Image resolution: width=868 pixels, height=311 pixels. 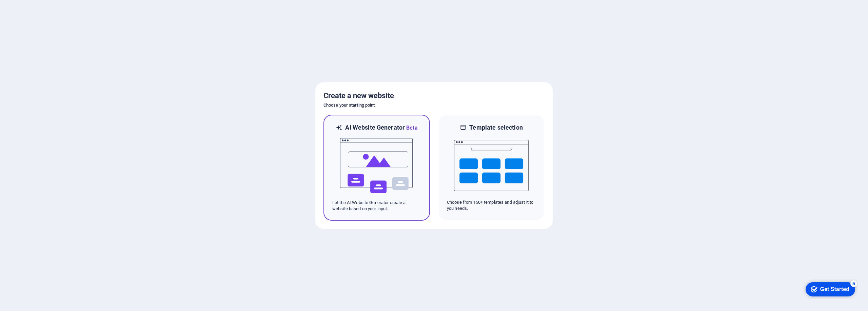 I want to click on div: Template selectionChoose from 150+ templates and adjust it to you needs., so click(x=491, y=168).